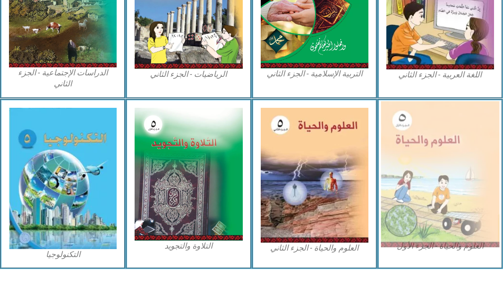 Image resolution: width=503 pixels, height=303 pixels. Describe the element at coordinates (189, 246) in the screenshot. I see `figcaption: التلاوة والتجويد` at that location.